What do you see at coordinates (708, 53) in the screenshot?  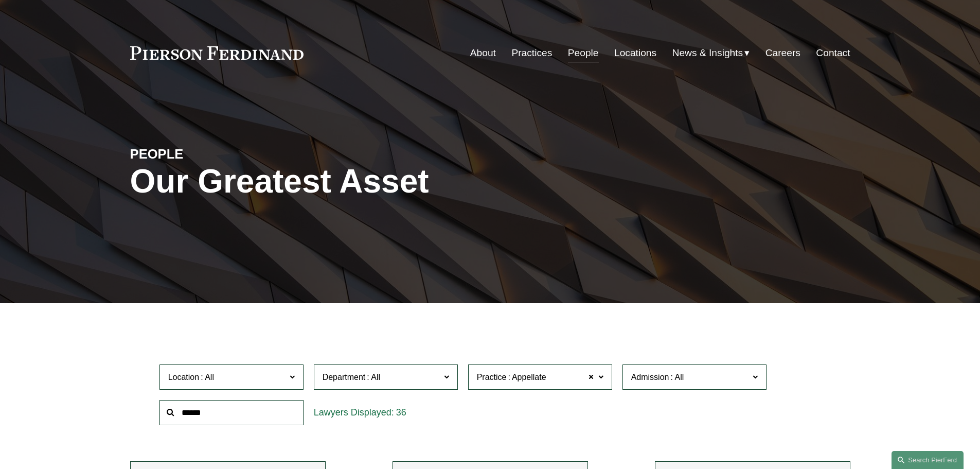 I see `span: News & Insights` at bounding box center [708, 53].